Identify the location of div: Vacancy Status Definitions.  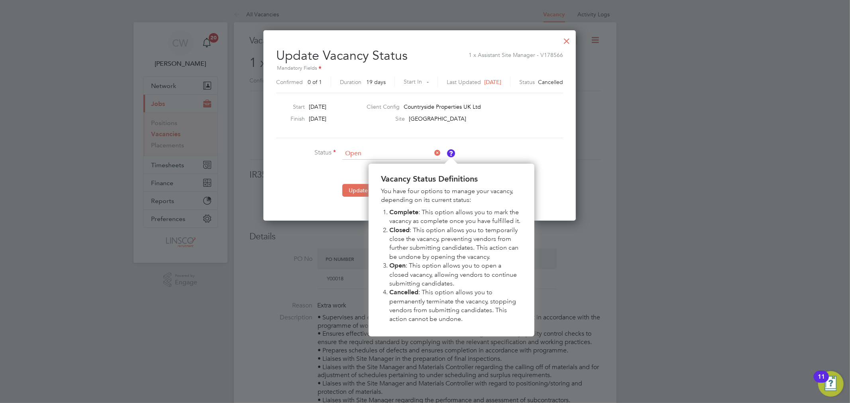
(451, 250).